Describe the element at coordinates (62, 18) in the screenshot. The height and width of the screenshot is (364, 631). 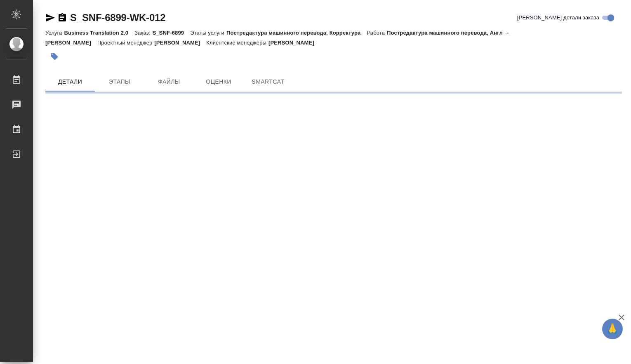
I see `button: Скопировать ссылку` at that location.